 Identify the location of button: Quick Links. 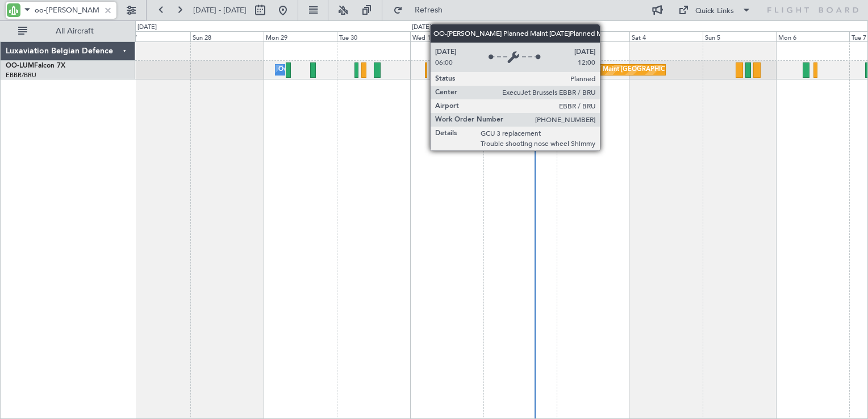
(715, 10).